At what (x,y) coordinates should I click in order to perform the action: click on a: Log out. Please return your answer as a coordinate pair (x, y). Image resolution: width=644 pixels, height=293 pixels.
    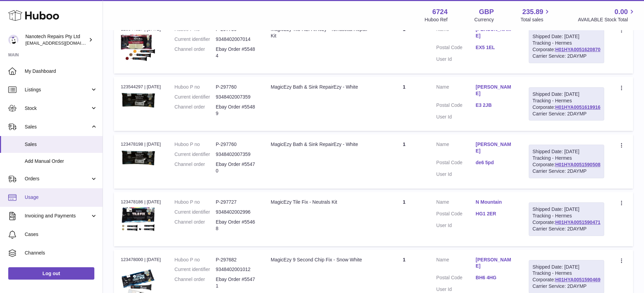
    Looking at the image, I should click on (51, 274).